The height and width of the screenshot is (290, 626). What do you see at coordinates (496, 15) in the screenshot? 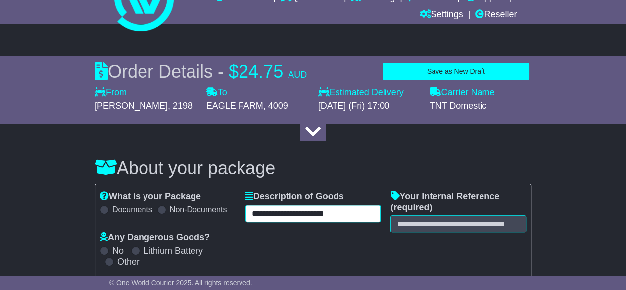
I see `a: Reseller` at bounding box center [496, 15].